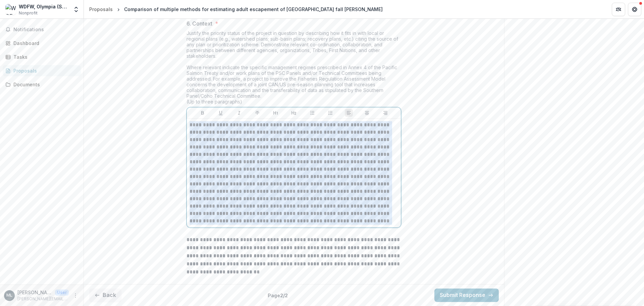 The height and width of the screenshot is (306, 644). I want to click on button: Heading 1, so click(275, 112).